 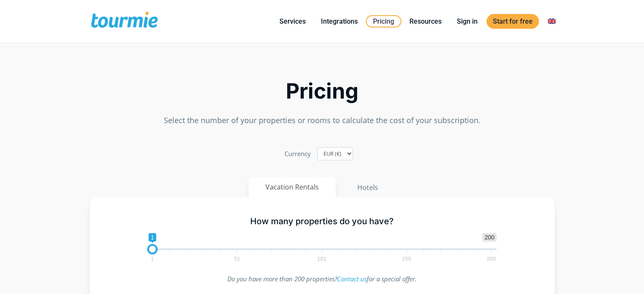 I want to click on span: 101, so click(x=322, y=259).